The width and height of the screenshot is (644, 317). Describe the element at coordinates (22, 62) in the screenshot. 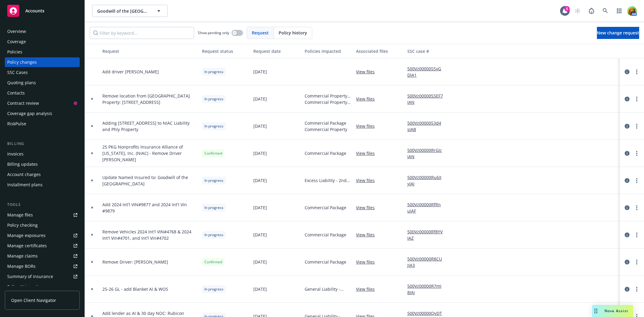

I see `div: Policy changes` at that location.